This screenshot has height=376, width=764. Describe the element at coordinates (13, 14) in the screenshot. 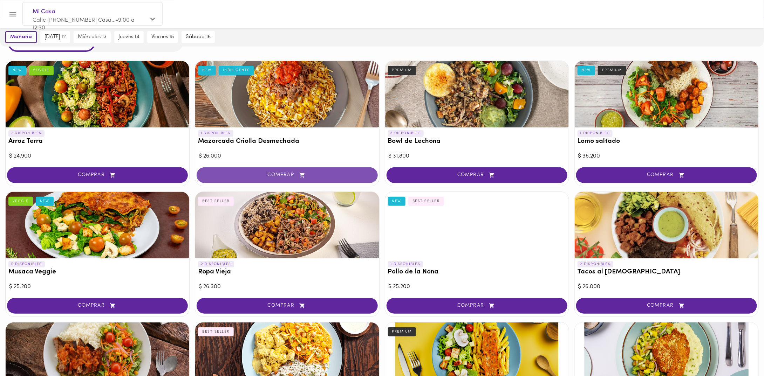

I see `button: Menu` at that location.